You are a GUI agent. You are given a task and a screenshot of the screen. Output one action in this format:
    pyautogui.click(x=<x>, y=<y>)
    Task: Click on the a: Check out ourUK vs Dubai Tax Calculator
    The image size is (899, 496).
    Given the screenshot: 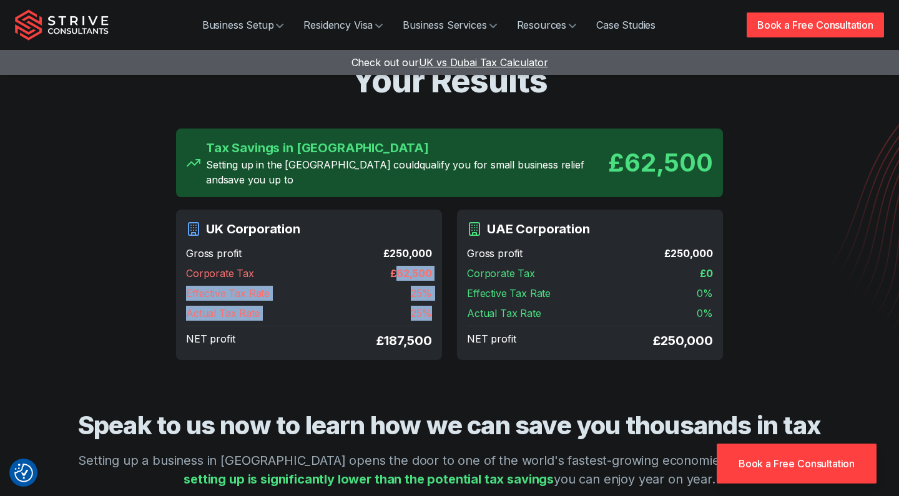 What is the action you would take?
    pyautogui.click(x=449, y=62)
    